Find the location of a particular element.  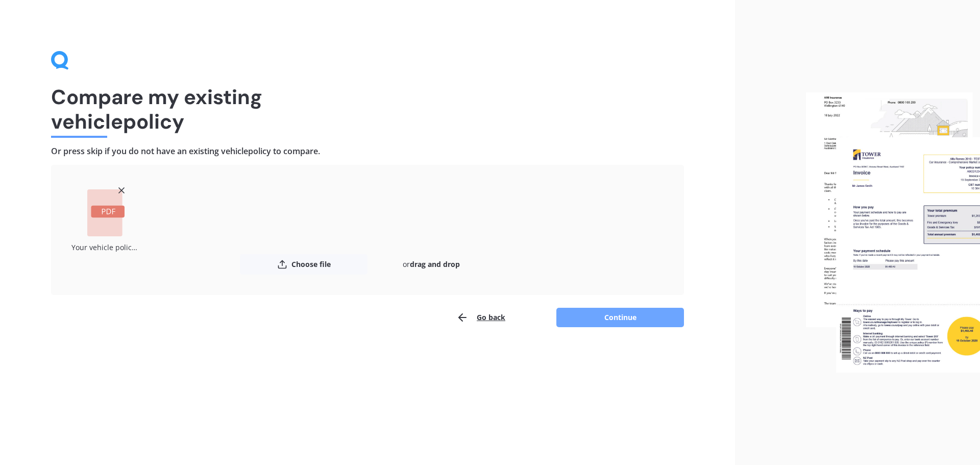

div: Your vehicle policy schedule AMV800111016.pdf is located at coordinates (106, 247).